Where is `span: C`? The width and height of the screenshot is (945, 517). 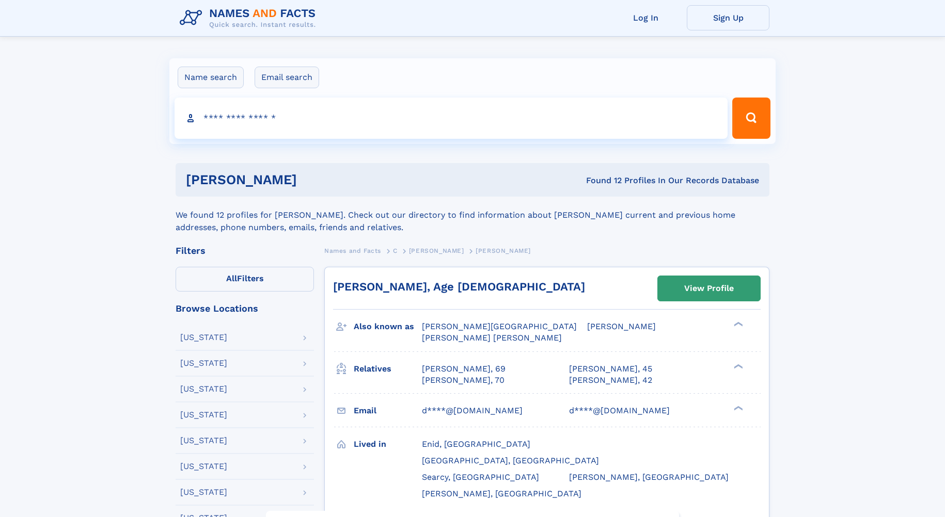
span: C is located at coordinates (395, 251).